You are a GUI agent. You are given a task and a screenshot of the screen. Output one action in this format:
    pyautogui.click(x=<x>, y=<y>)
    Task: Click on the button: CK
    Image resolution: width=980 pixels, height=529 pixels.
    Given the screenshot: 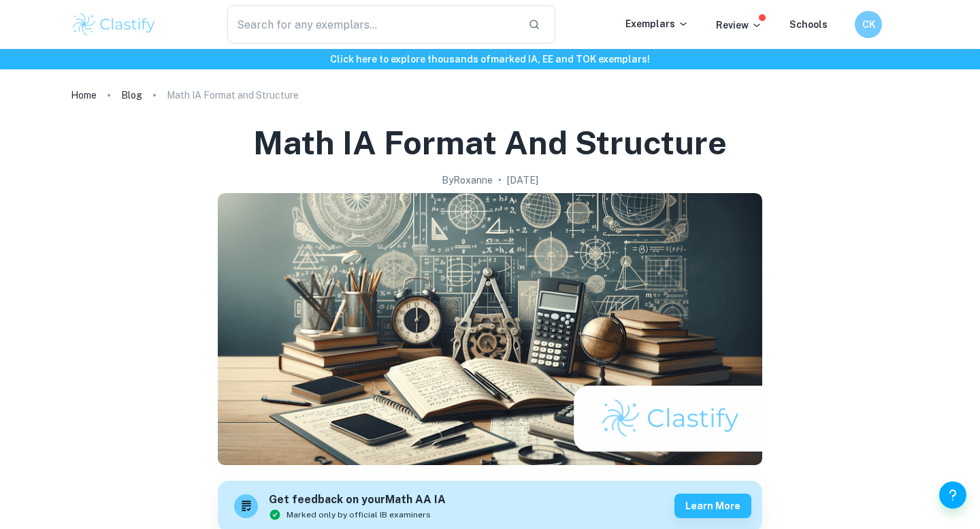 What is the action you would take?
    pyautogui.click(x=868, y=24)
    